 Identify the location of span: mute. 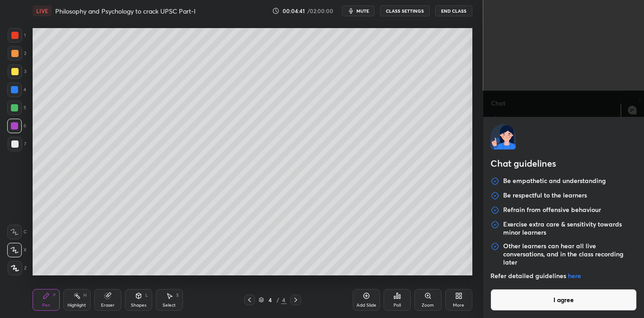
(363, 11).